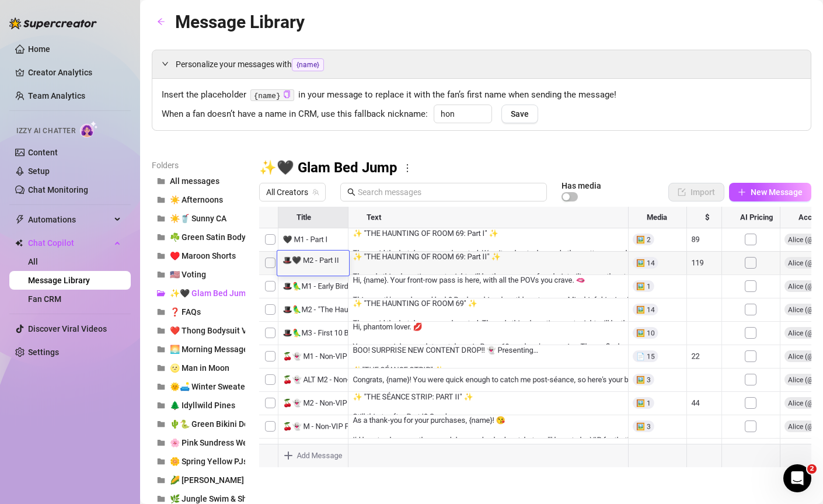 This screenshot has height=504, width=823. Describe the element at coordinates (520, 114) in the screenshot. I see `button: Save` at that location.